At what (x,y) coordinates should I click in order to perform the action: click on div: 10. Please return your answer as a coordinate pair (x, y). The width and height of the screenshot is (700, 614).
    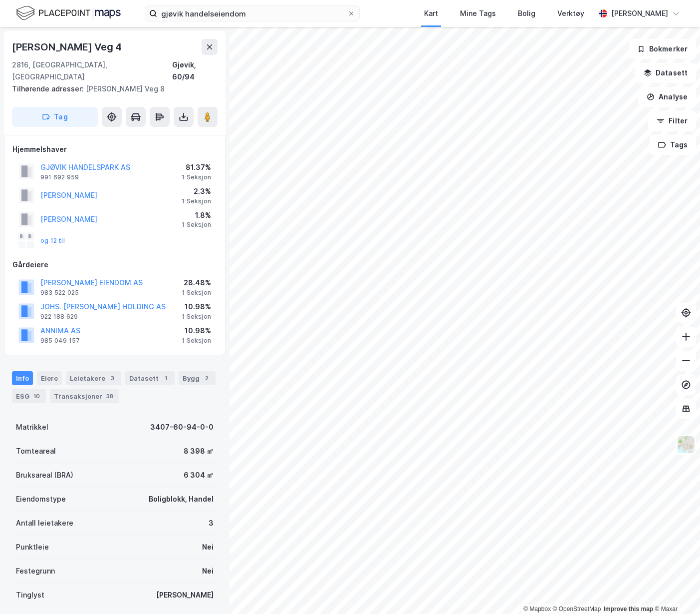
    Looking at the image, I should click on (37, 396).